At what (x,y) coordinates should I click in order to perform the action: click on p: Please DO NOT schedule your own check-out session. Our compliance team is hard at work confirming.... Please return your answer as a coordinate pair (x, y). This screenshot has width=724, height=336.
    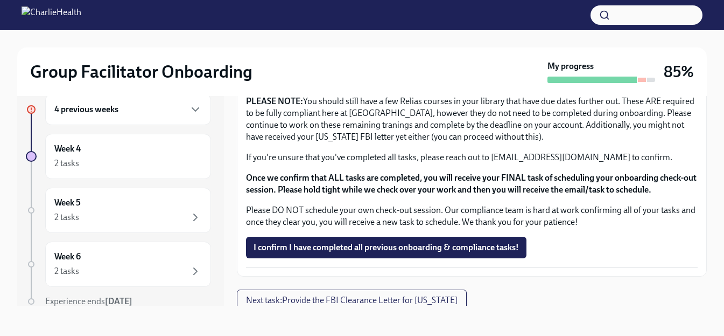
    Looking at the image, I should click on (472, 216).